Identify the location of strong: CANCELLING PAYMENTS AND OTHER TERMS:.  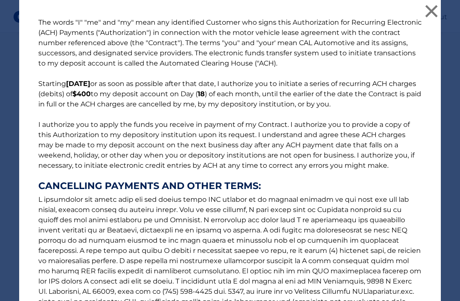
(230, 186).